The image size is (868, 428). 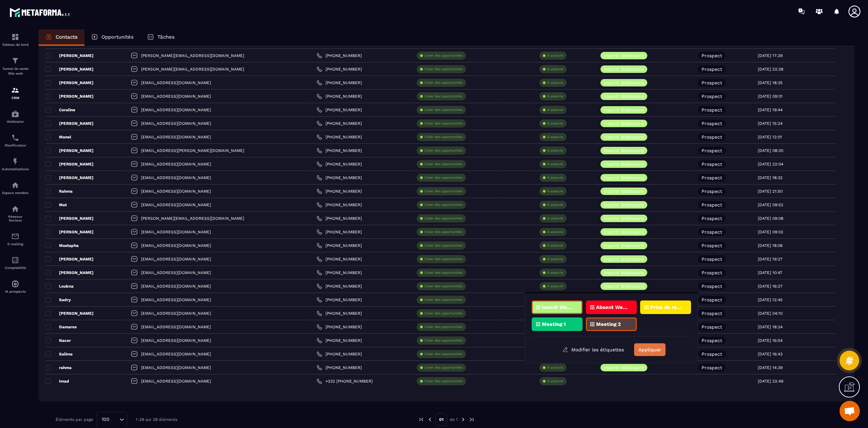 I want to click on button: Appliquer, so click(x=649, y=350).